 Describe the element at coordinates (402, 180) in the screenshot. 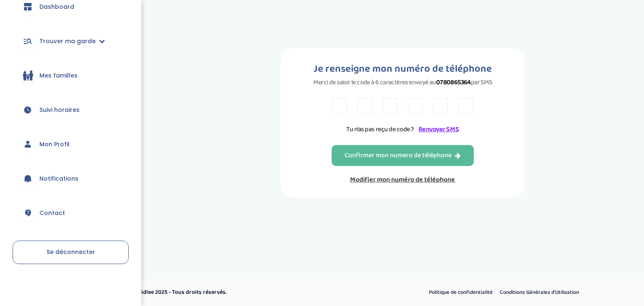

I see `a: Modifier mon numéro de téléphone` at that location.